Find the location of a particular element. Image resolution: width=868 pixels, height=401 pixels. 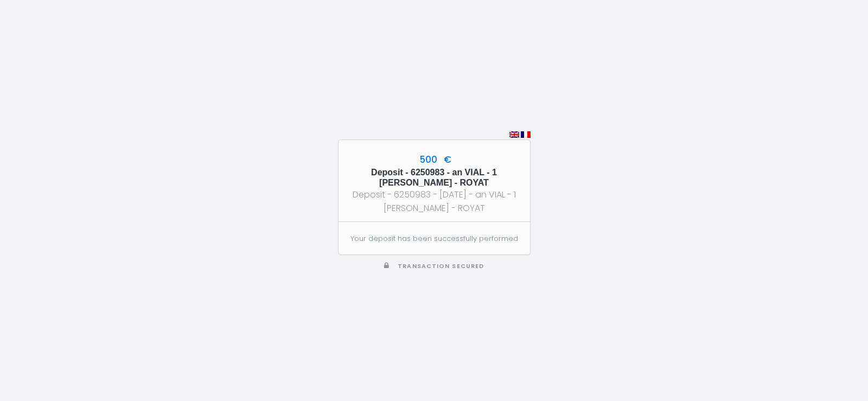

img: en.png is located at coordinates (514, 135).